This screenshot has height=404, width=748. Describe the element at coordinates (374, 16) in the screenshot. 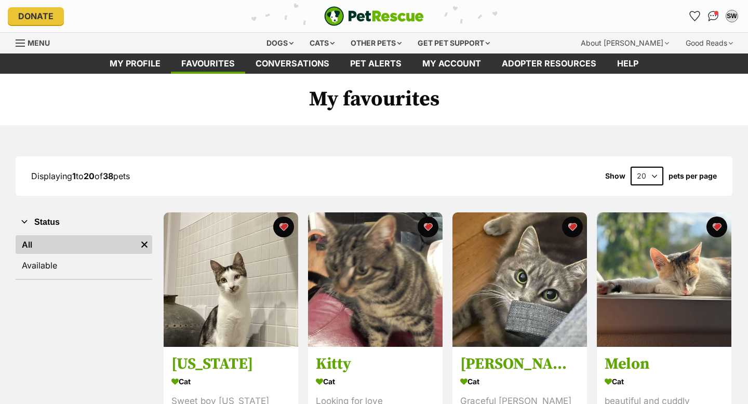

I see `img: logo-e224e6f780fb5917bec1dbf3a21bbac754714ae5b6737aabdf751b685950b380.svg` at that location.